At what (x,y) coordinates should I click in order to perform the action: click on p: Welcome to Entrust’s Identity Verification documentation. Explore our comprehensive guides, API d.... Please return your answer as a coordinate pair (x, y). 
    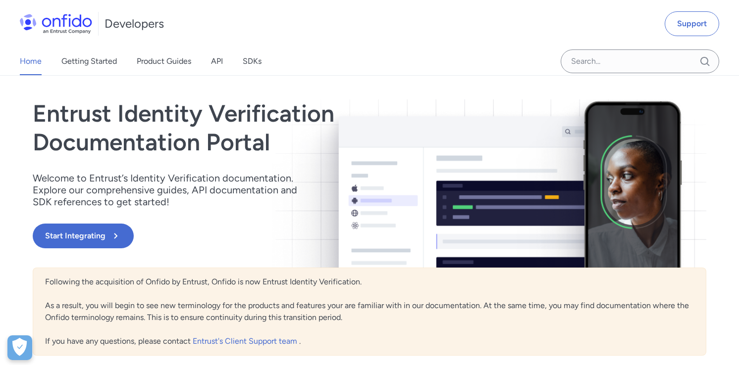
    Looking at the image, I should click on (171, 190).